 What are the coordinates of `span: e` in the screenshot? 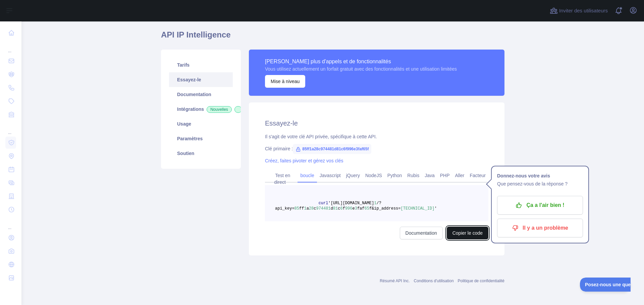 It's located at (353, 209).